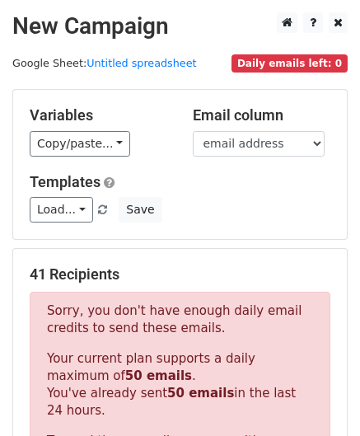  I want to click on small: Google Sheet:, so click(105, 63).